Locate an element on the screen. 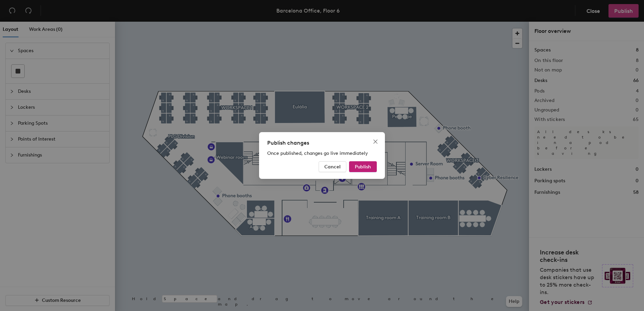  span: Once published, changes go live immediately is located at coordinates (317, 153).